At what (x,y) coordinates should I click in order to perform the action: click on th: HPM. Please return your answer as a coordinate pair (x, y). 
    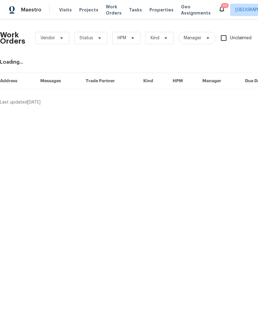
    Looking at the image, I should click on (182, 81).